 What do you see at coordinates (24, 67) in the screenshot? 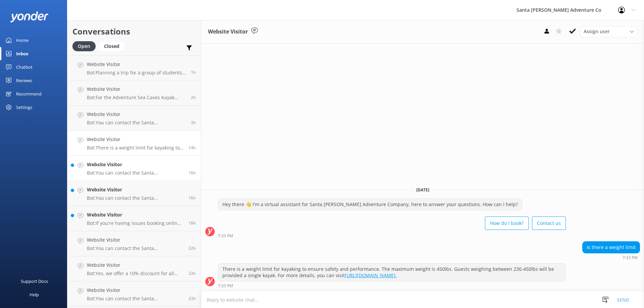
I see `div: Chatbot` at bounding box center [24, 67].